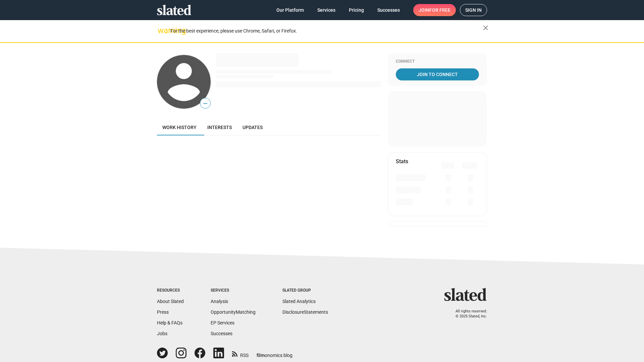 This screenshot has width=644, height=362. What do you see at coordinates (437, 62) in the screenshot?
I see `div: Connect` at bounding box center [437, 62].